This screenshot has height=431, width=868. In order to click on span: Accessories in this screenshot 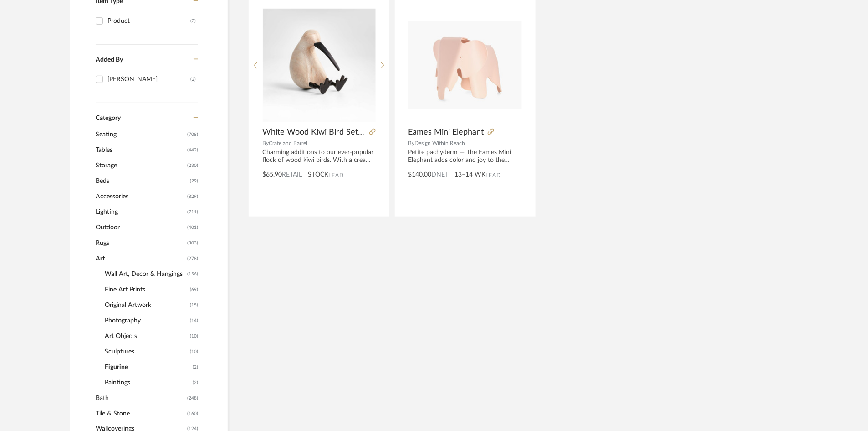, I will do `click(140, 197)`.